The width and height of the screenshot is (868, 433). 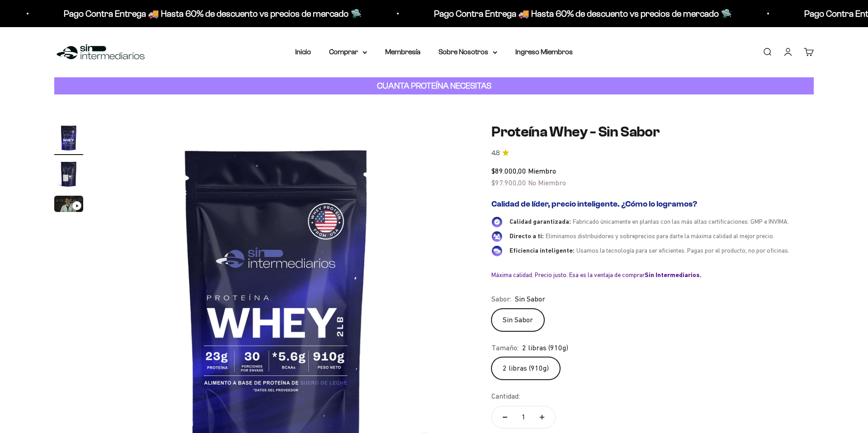 What do you see at coordinates (69, 139) in the screenshot?
I see `button: Ir al artículo 1` at bounding box center [69, 139].